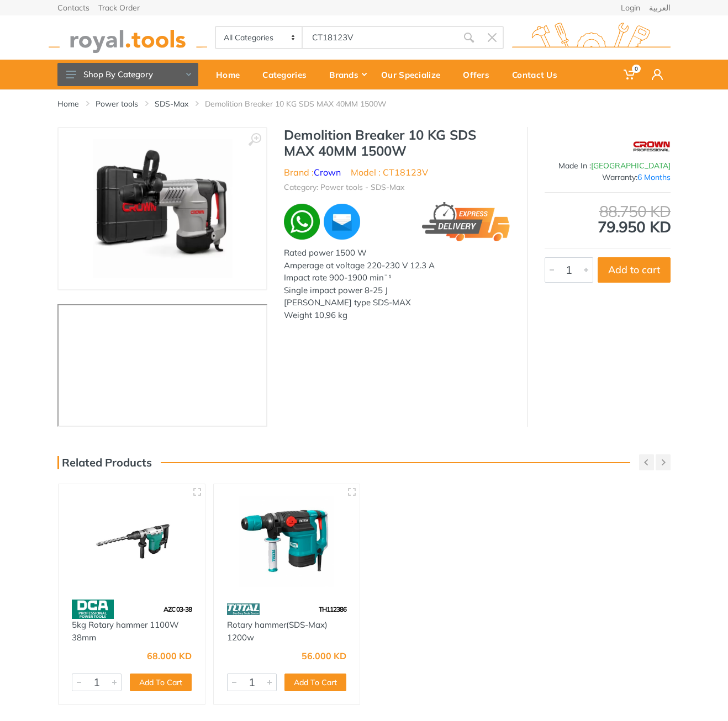 This screenshot has height=721, width=728. I want to click on button: Add to cart, so click(634, 270).